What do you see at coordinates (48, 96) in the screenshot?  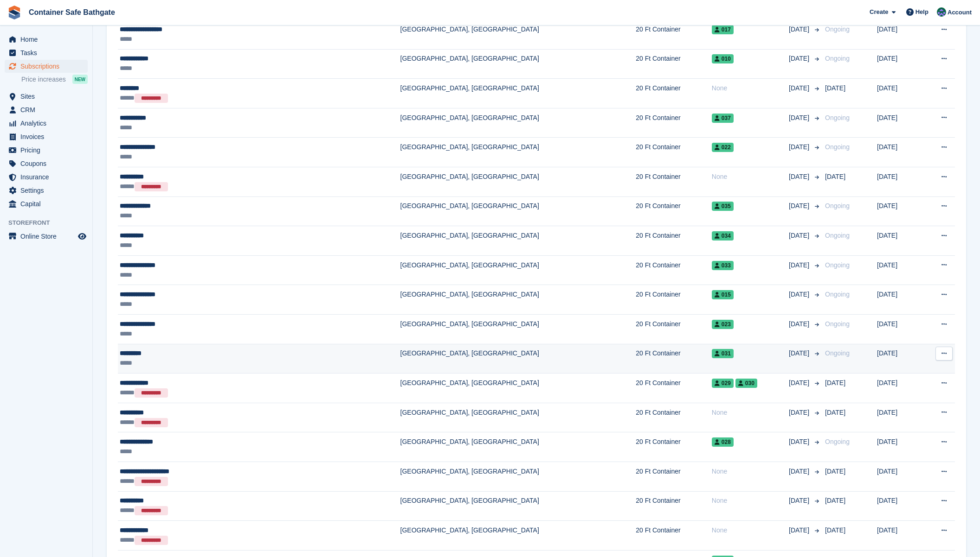 I see `span: Sites` at bounding box center [48, 96].